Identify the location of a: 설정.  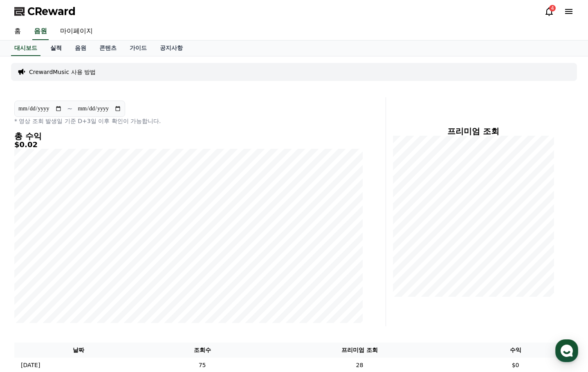
(131, 269).